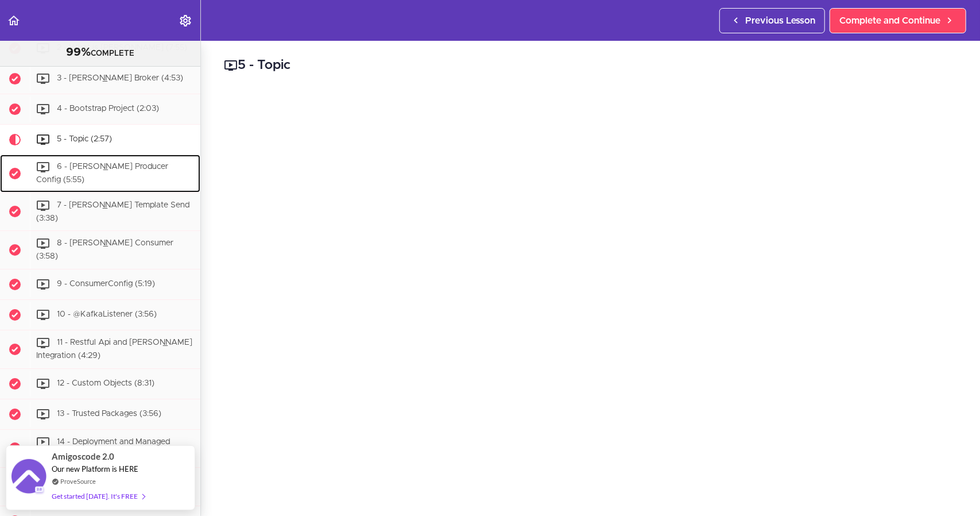 Image resolution: width=980 pixels, height=516 pixels. I want to click on img: provesource social proof notification image, so click(29, 477).